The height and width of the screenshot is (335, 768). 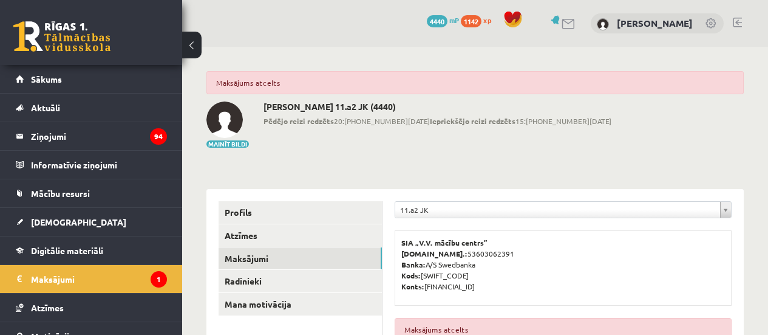 I want to click on b: Kods:, so click(x=411, y=275).